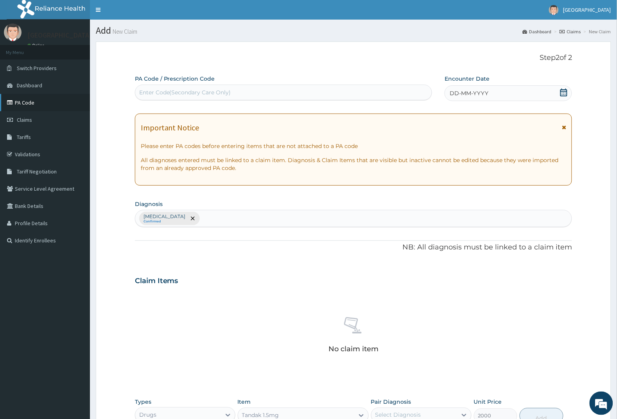 The image size is (617, 419). What do you see at coordinates (597, 31) in the screenshot?
I see `li: New Claim` at bounding box center [597, 31].